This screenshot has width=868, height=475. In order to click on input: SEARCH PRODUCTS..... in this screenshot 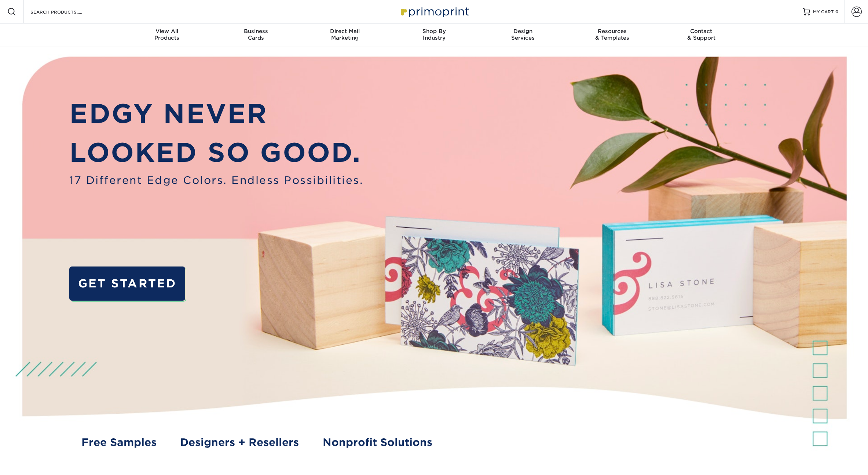, I will do `click(65, 11)`.